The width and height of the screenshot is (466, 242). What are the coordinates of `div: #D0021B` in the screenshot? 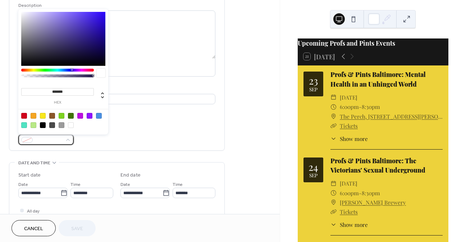 It's located at (24, 116).